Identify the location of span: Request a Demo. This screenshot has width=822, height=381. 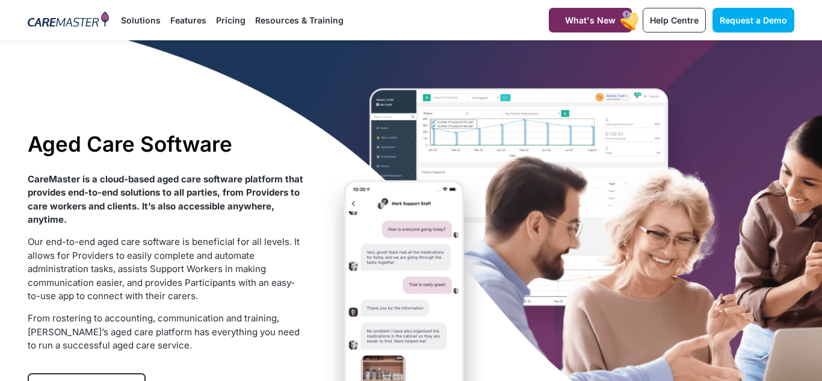
(754, 20).